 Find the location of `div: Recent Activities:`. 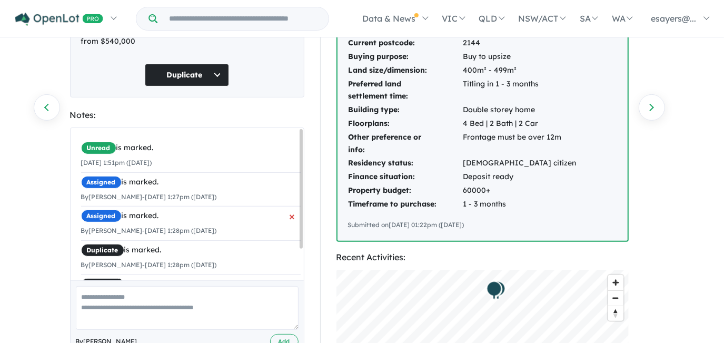

div: Recent Activities: is located at coordinates (483, 257).